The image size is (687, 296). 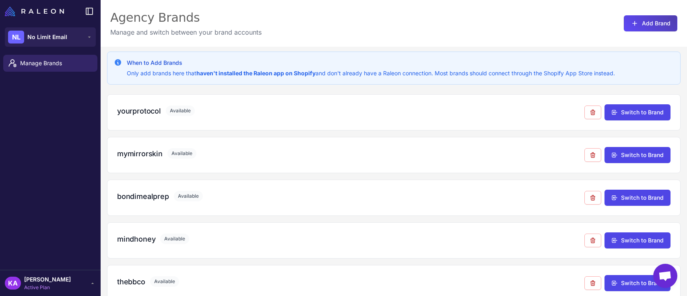 I want to click on strong: haven't installed the Raleon app on Shopify, so click(x=256, y=73).